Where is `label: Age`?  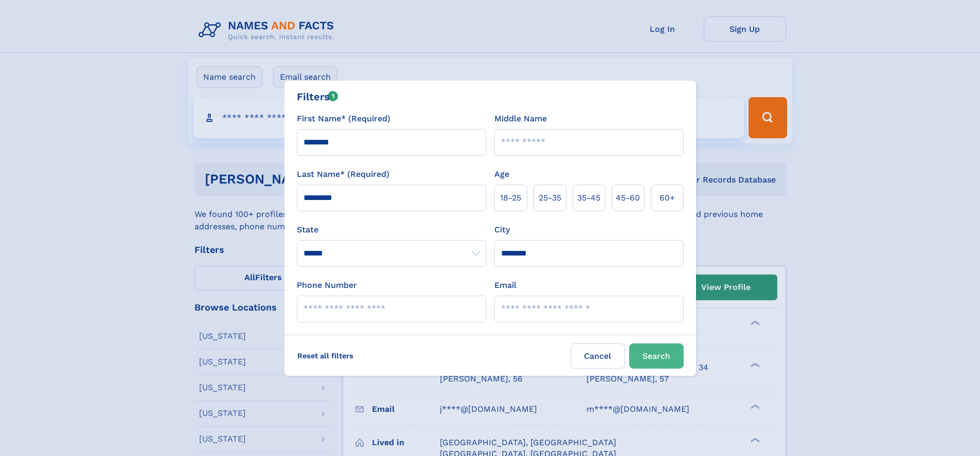 label: Age is located at coordinates (502, 174).